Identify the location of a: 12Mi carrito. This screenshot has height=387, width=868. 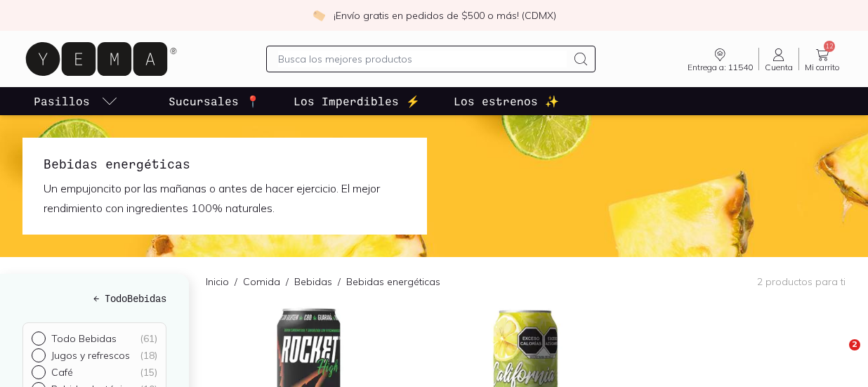
(822, 59).